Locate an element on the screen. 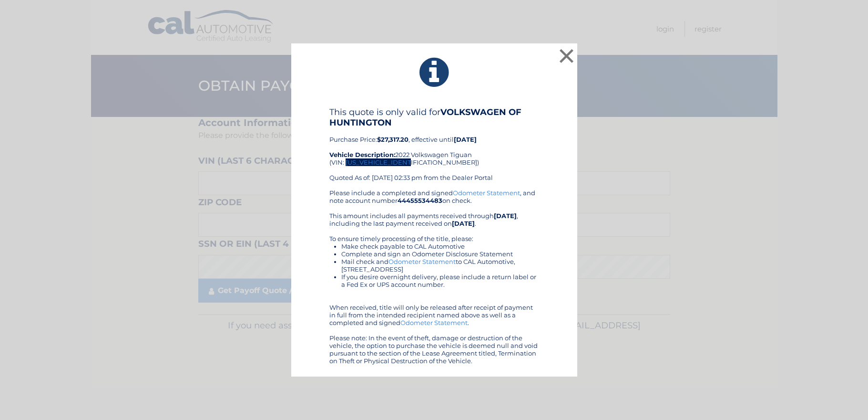 This screenshot has width=868, height=420. li: Make check payable to CAL Automotive is located at coordinates (440, 246).